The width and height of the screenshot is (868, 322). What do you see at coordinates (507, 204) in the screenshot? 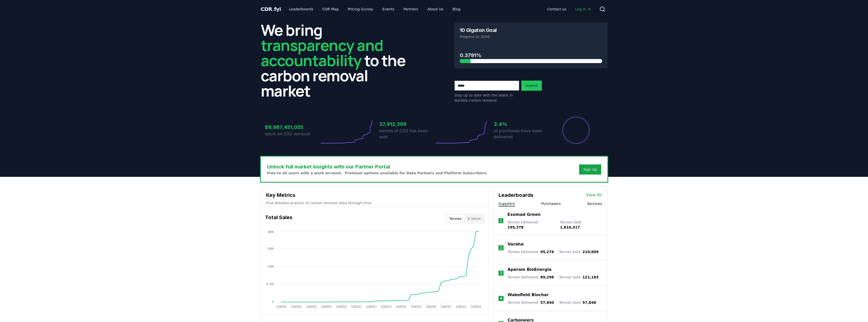
I see `button: Suppliers` at bounding box center [507, 204].